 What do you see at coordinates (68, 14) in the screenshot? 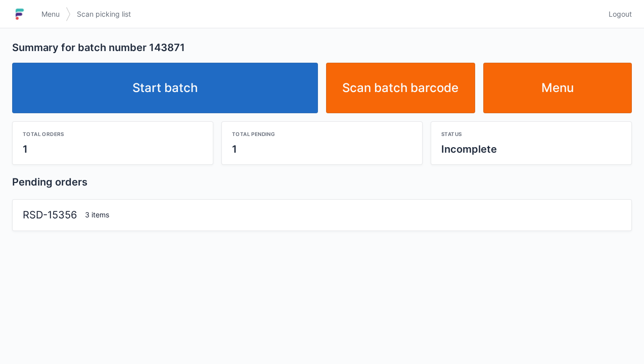
I see `img: svg>` at bounding box center [68, 14].